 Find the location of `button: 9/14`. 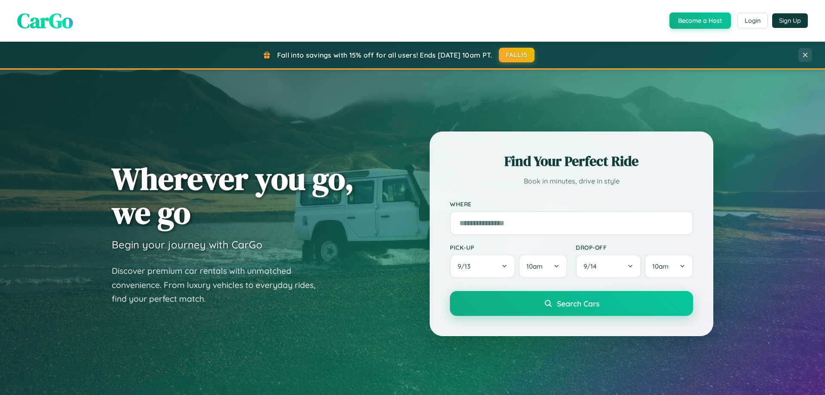

button: 9/14 is located at coordinates (608, 266).